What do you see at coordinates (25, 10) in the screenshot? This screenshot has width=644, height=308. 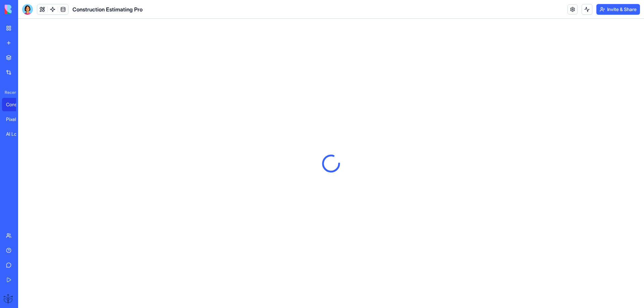 I see `img: logo` at bounding box center [25, 10].